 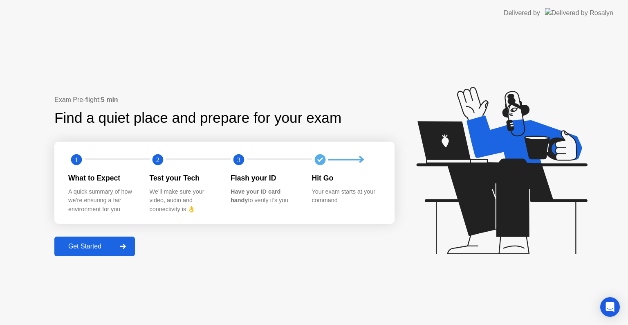 What do you see at coordinates (157, 160) in the screenshot?
I see `text: 2` at bounding box center [157, 160].